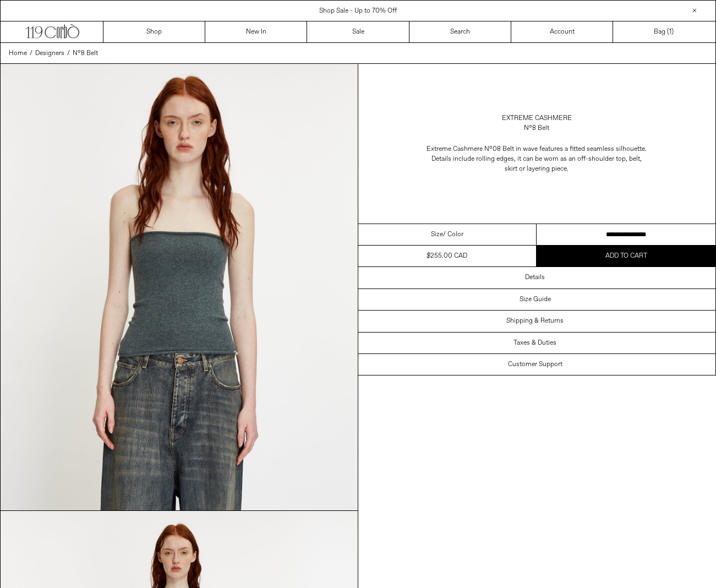 This screenshot has height=588, width=716. I want to click on a: Shop Sale - Up to 70% Off, so click(358, 11).